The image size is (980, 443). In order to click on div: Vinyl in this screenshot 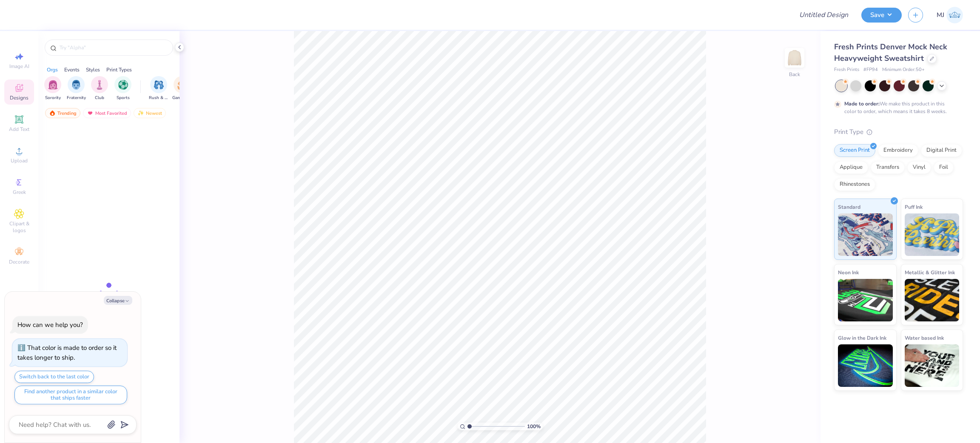, I will do `click(919, 168)`.